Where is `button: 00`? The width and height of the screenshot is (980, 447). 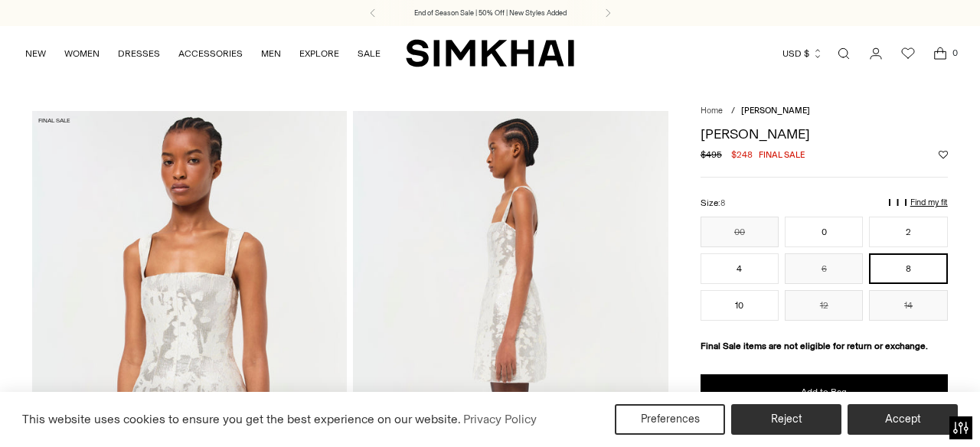
button: 00 is located at coordinates (739, 232).